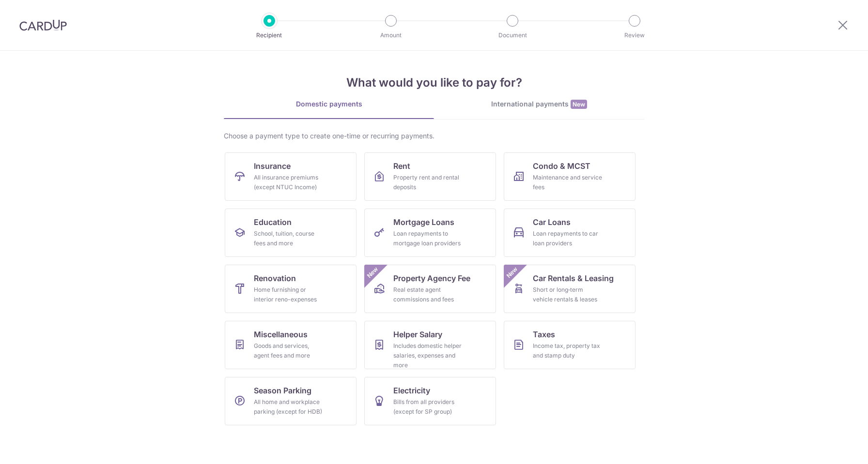 The width and height of the screenshot is (868, 464). I want to click on div: Loan repayments to car loan providers, so click(568, 239).